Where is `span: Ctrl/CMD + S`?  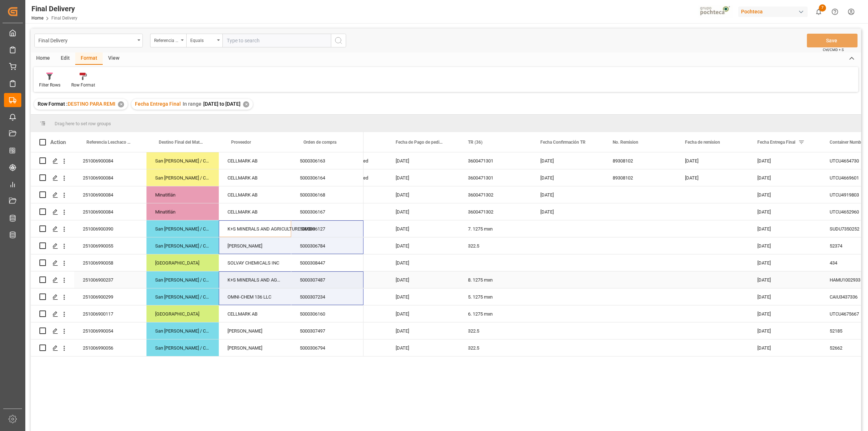 span: Ctrl/CMD + S is located at coordinates (833, 50).